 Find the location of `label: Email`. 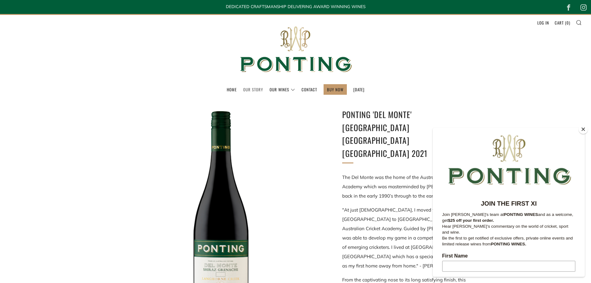

label: Email is located at coordinates (76, 181).